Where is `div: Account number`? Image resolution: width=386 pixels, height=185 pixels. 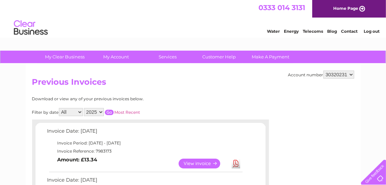 div: Account number is located at coordinates (321, 75).